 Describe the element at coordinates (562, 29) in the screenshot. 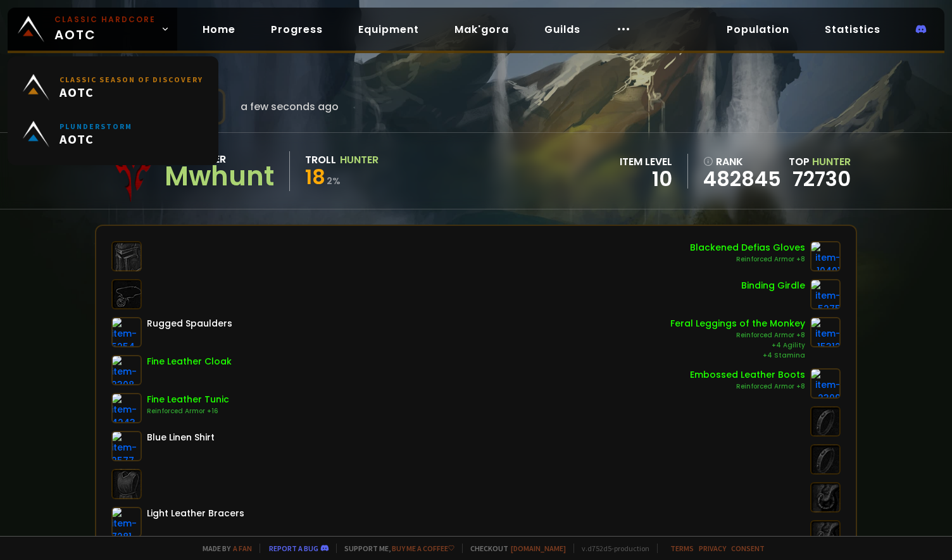

I see `a: Guilds` at that location.